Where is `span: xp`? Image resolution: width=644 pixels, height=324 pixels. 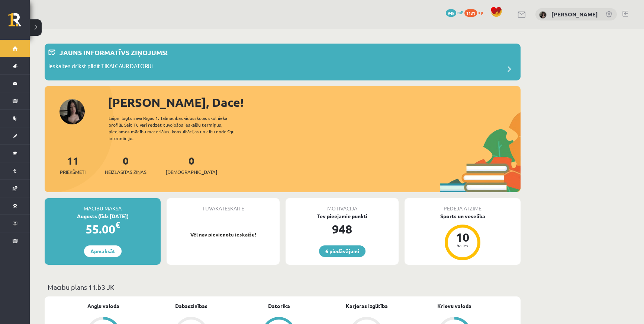
span: xp is located at coordinates (481, 12).